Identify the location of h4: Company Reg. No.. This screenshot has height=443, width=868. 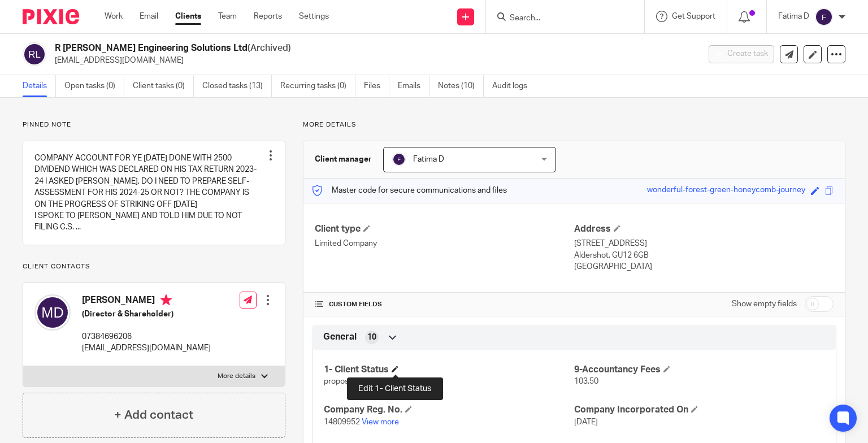
(449, 410).